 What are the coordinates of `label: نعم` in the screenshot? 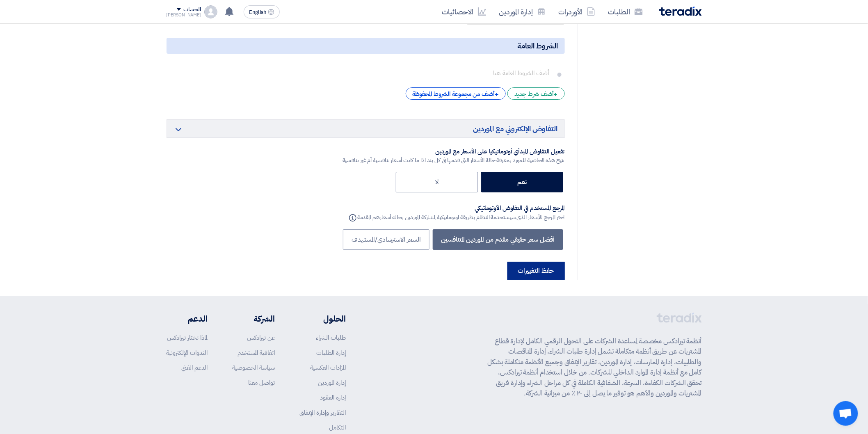 It's located at (522, 182).